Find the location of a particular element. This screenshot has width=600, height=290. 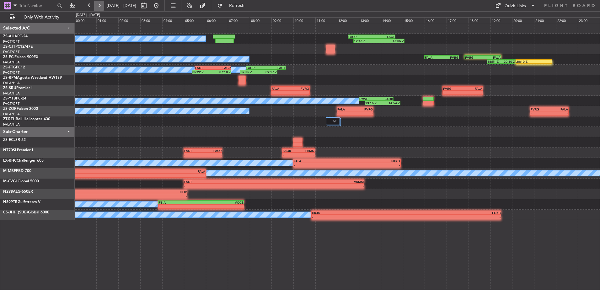

div: 09:17 Z is located at coordinates (268, 72).